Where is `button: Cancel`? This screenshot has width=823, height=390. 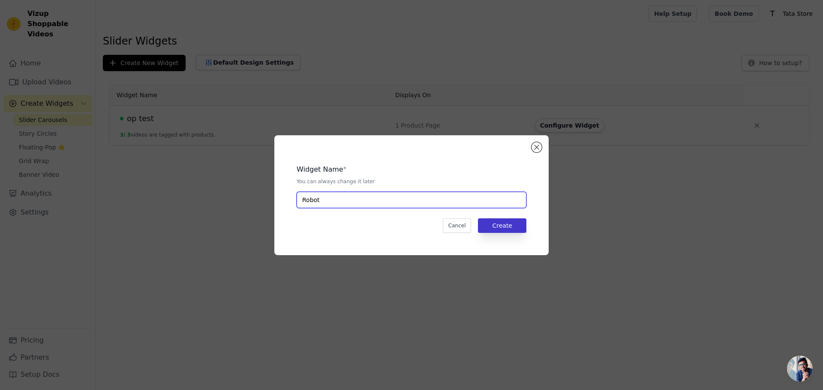
button: Cancel is located at coordinates (457, 226).